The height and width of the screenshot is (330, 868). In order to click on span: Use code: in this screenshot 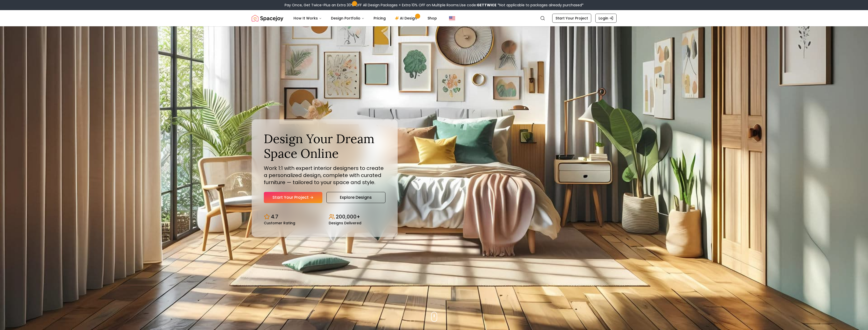, I will do `click(478, 5)`.